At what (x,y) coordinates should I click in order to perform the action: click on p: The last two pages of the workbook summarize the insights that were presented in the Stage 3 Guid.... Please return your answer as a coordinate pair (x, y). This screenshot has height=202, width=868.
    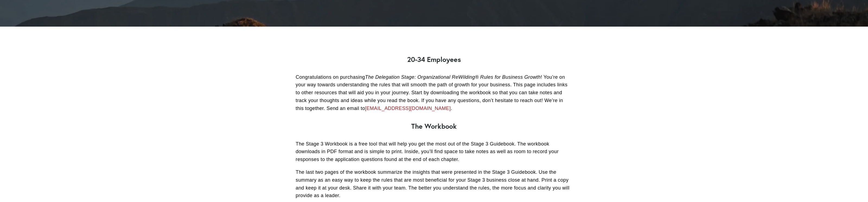
    Looking at the image, I should click on (434, 184).